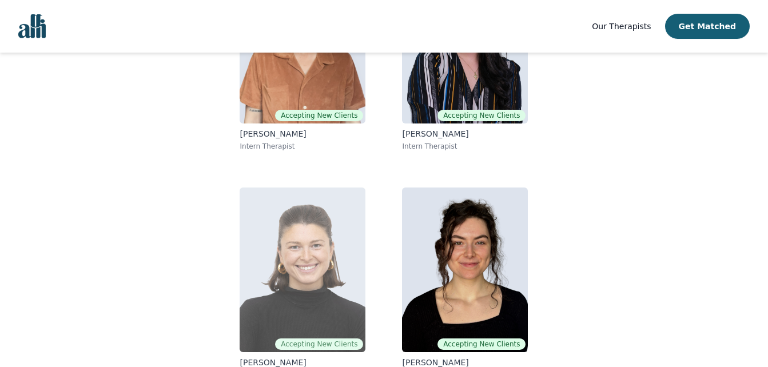  I want to click on img: Chloe Ives, so click(465, 270).